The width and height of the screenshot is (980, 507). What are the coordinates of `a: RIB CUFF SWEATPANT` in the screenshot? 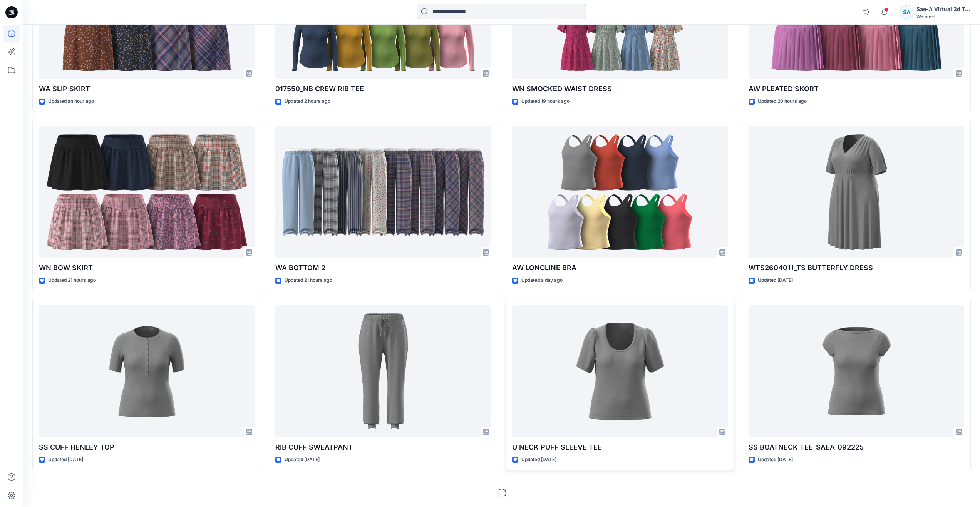 It's located at (384, 371).